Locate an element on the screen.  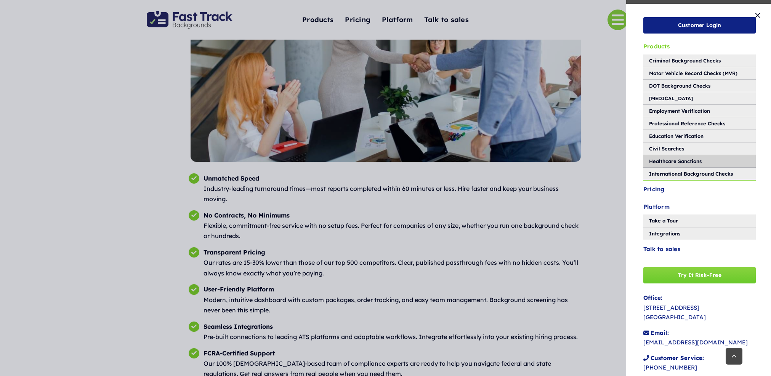
a: Platform is located at coordinates (699, 207).